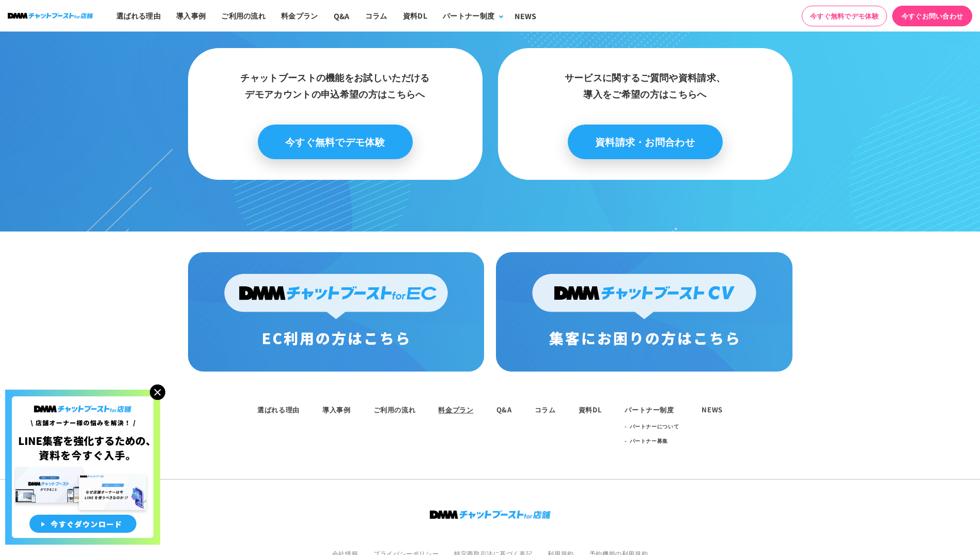 The height and width of the screenshot is (555, 980). Describe the element at coordinates (83, 396) in the screenshot. I see `a: 店舗オーナー様の悩みを解決!LINE集客を狂化するための資料を今すぐ入手!` at that location.